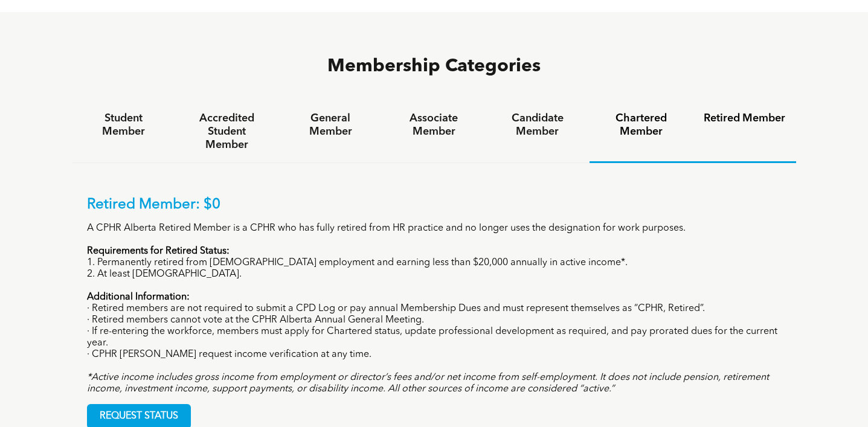 The image size is (868, 427). Describe the element at coordinates (434, 66) in the screenshot. I see `span: Membership Categories` at that location.